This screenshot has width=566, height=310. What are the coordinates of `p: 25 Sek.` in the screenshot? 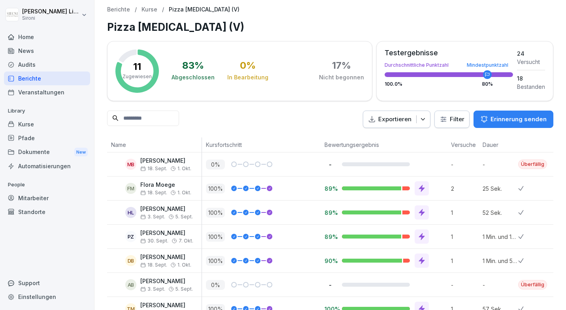 It's located at (501, 189).